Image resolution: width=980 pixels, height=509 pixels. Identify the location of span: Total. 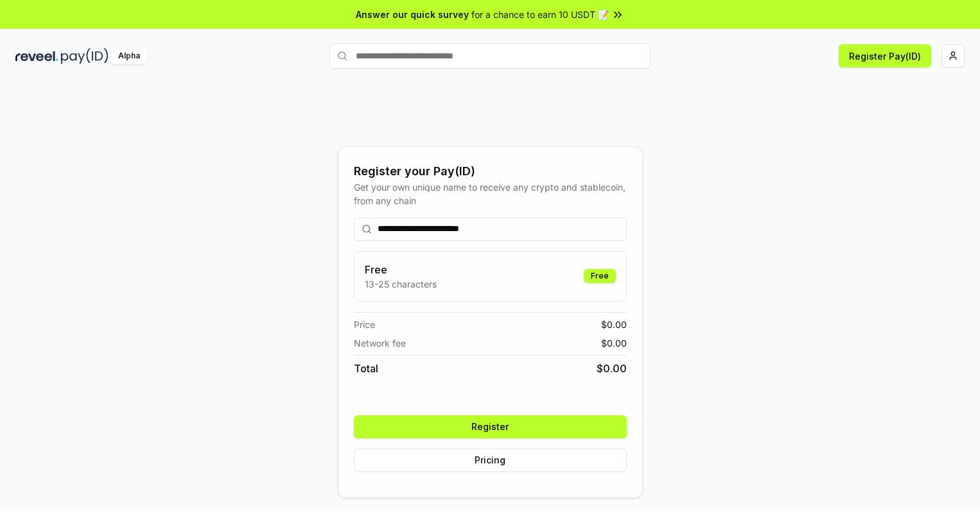
(366, 368).